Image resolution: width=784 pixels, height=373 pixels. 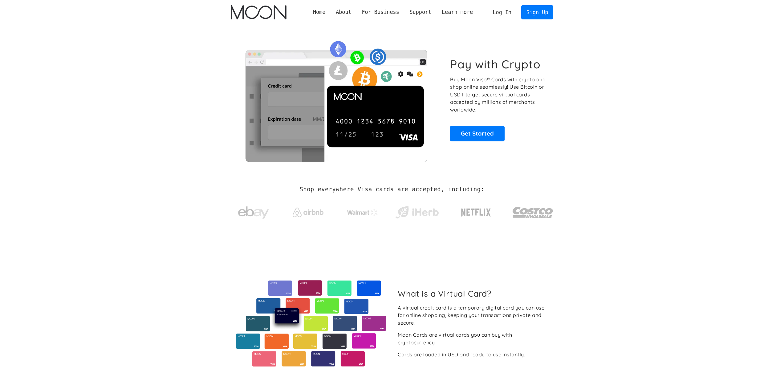 I want to click on a: Airbnb, so click(x=308, y=211).